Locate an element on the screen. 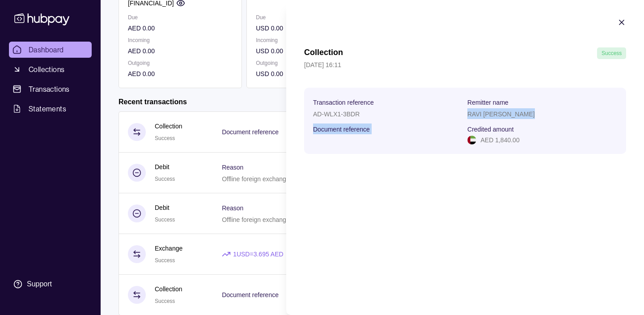  span: Success is located at coordinates (611, 53).